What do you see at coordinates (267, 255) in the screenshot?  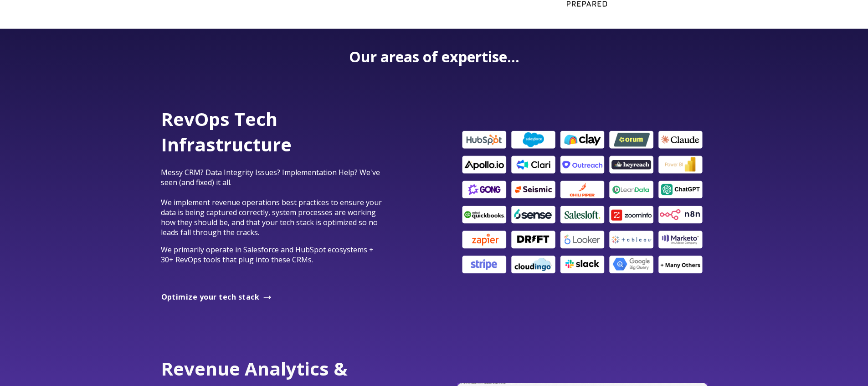 I see `span: We primarily operate in Salesforce and HubSpot ecosystems + 30+ RevOps tools that plug into these...` at bounding box center [267, 255].